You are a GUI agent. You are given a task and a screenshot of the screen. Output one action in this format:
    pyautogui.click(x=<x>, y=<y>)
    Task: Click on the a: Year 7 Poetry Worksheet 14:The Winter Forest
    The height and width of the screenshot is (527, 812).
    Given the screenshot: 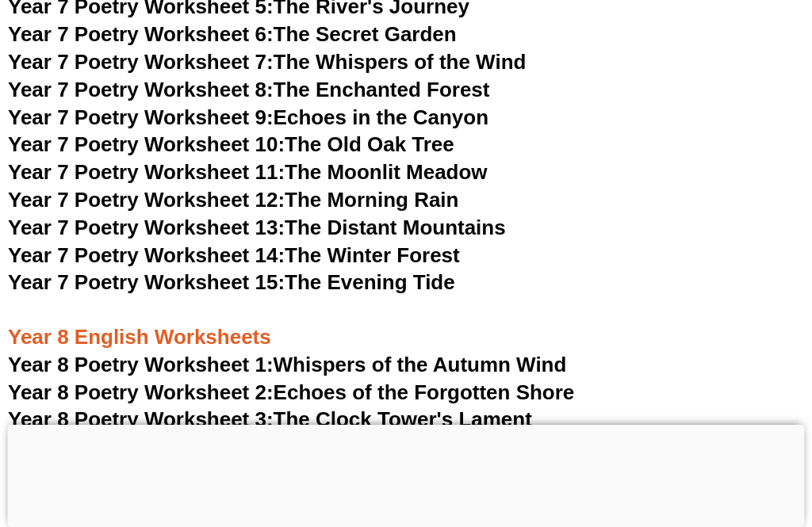 What is the action you would take?
    pyautogui.click(x=234, y=256)
    